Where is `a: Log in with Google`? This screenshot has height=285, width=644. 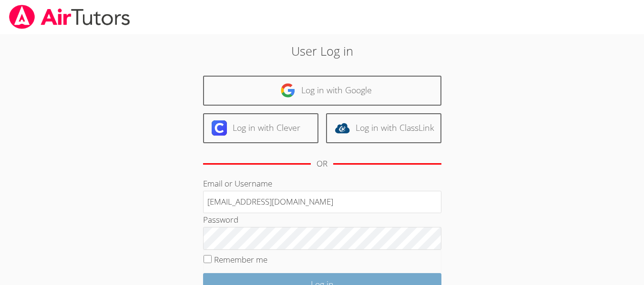 a: Log in with Google is located at coordinates (322, 91).